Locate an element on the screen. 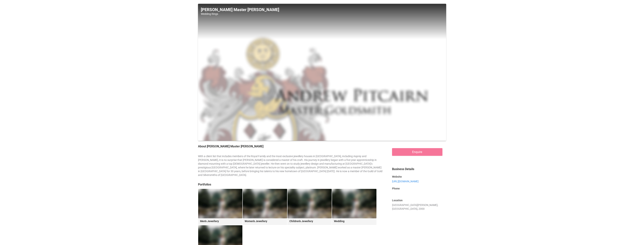 The width and height of the screenshot is (644, 245). a: Men's Jewellery is located at coordinates (221, 207).